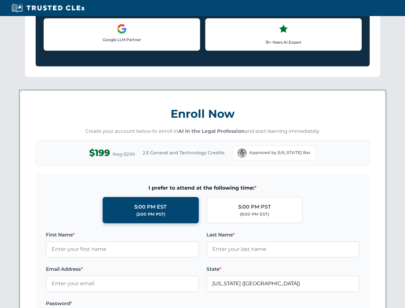 The width and height of the screenshot is (405, 308). Describe the element at coordinates (124, 154) in the screenshot. I see `span: Reg $299` at that location.